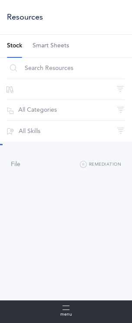  I want to click on button: Remediation, so click(100, 165).